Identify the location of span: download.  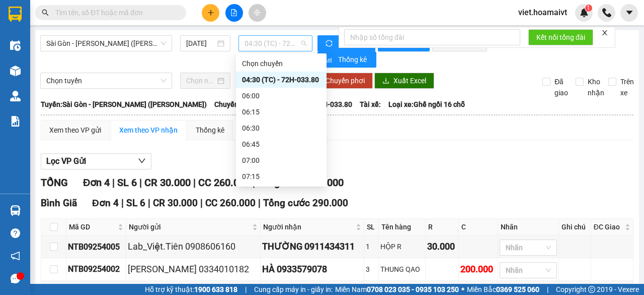
(386, 81).